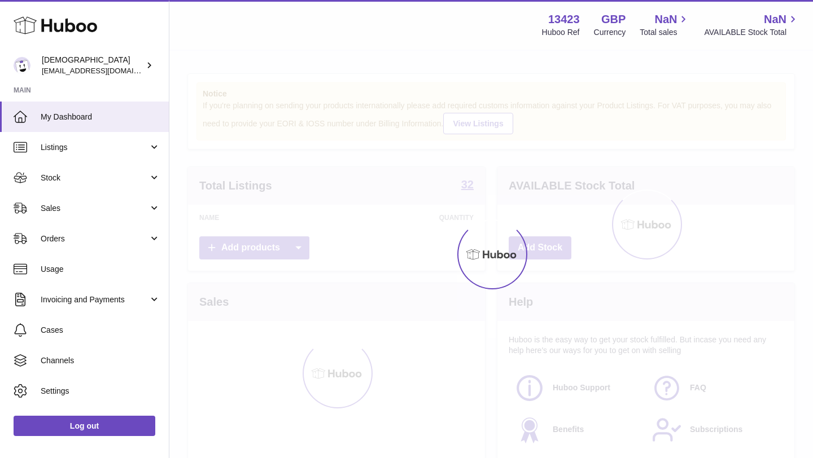  I want to click on div: Huboo Ref, so click(561, 32).